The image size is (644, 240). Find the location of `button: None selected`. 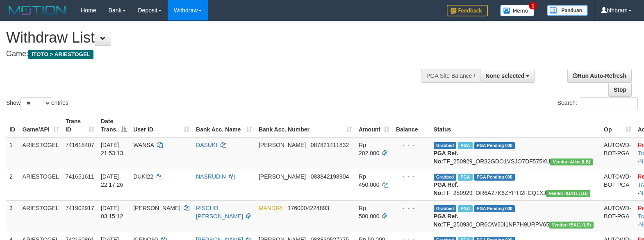

button: None selected is located at coordinates (507, 75).